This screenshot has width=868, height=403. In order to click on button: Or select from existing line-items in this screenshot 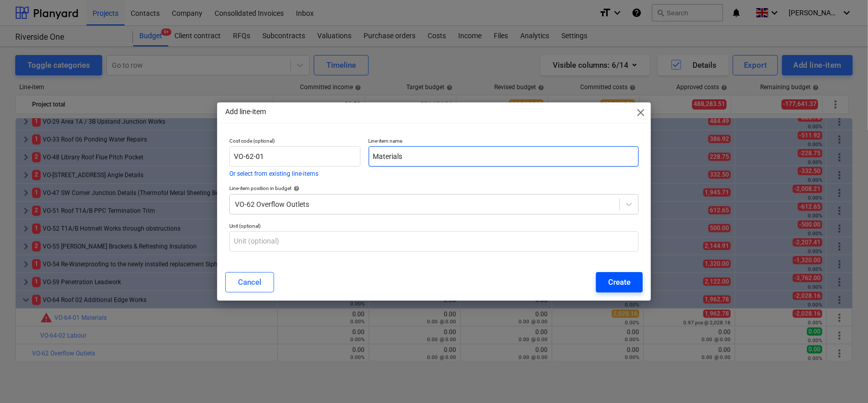, I will do `click(274, 174)`.